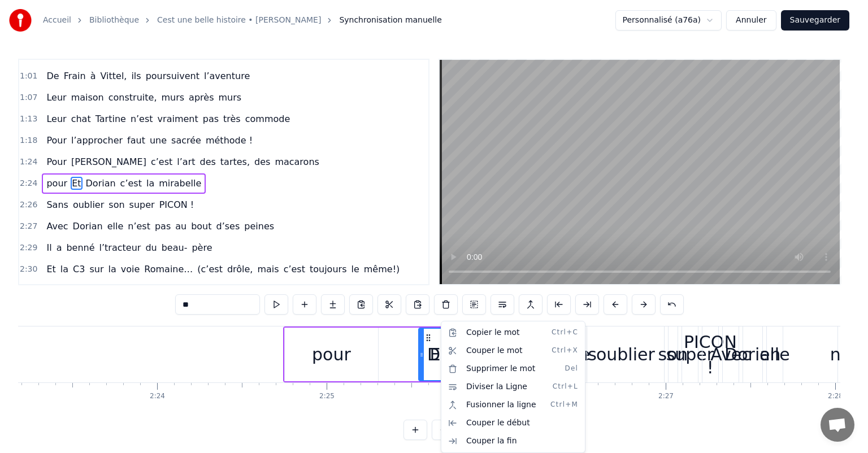 This screenshot has height=453, width=868. What do you see at coordinates (513, 369) in the screenshot?
I see `div: Supprimer le mot` at bounding box center [513, 369].